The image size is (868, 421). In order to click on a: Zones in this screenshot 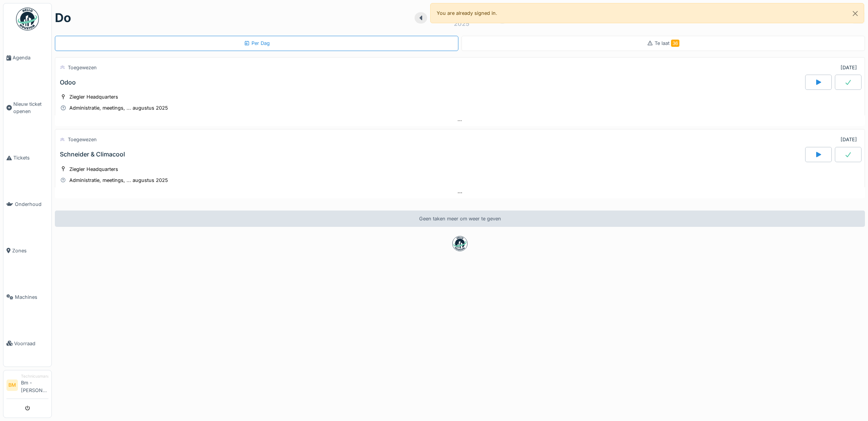, I will do `click(27, 251)`.